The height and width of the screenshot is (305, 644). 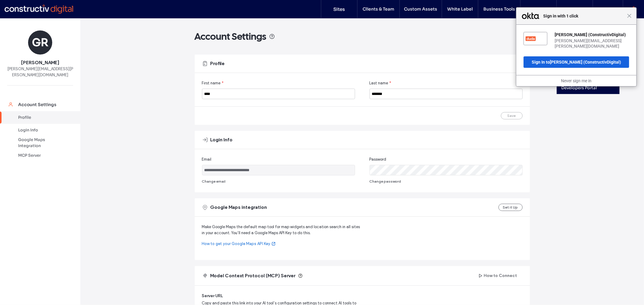 What do you see at coordinates (378, 159) in the screenshot?
I see `span: Password` at bounding box center [378, 159].